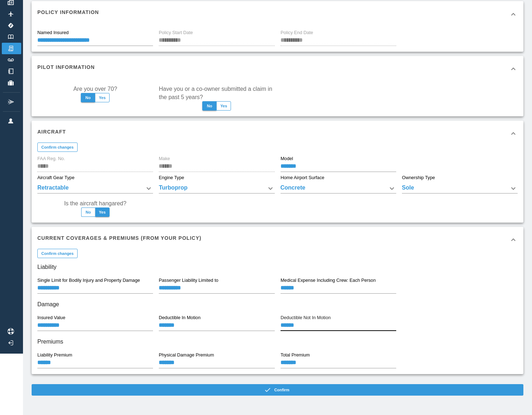 The width and height of the screenshot is (532, 415). Describe the element at coordinates (56, 178) in the screenshot. I see `label: Aircraft Gear Type` at that location.